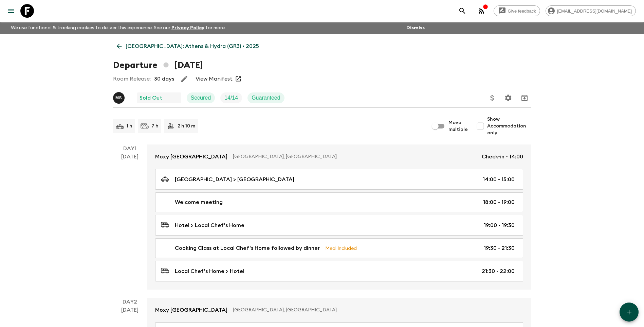 The width and height of the screenshot is (644, 327). I want to click on a: Welcome meeting18:00 - 19:00, so click(339, 202).